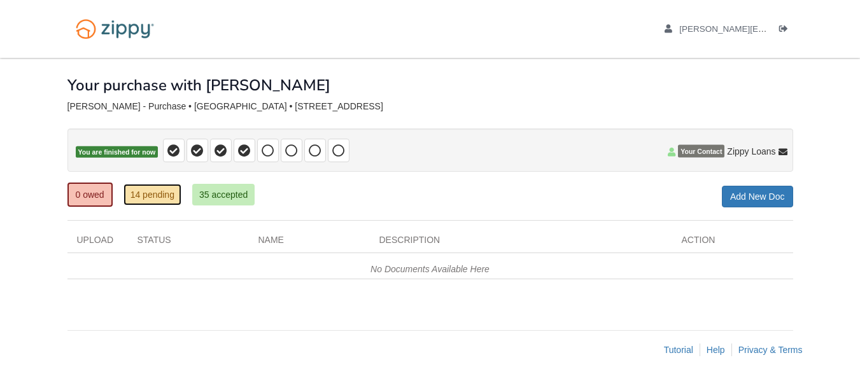  What do you see at coordinates (90, 195) in the screenshot?
I see `a: 0 owed` at bounding box center [90, 195].